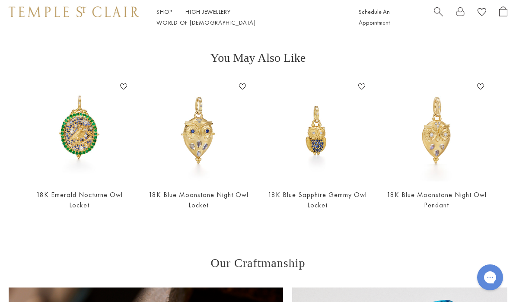  What do you see at coordinates (74, 12) in the screenshot?
I see `img: Temple St. Clair` at bounding box center [74, 12].